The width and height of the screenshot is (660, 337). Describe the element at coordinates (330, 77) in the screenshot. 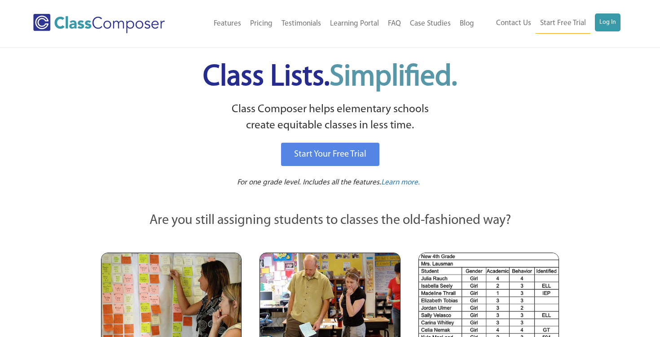

I see `span: Class Lists.` at that location.